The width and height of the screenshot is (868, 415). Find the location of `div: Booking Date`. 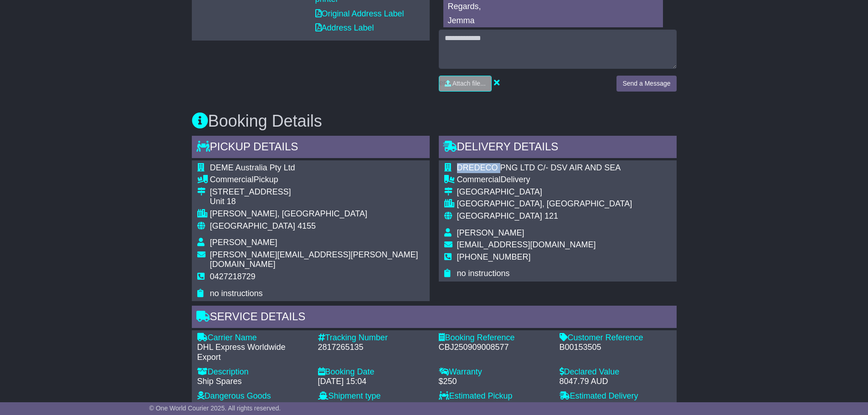

div: Booking Date is located at coordinates (374, 372).